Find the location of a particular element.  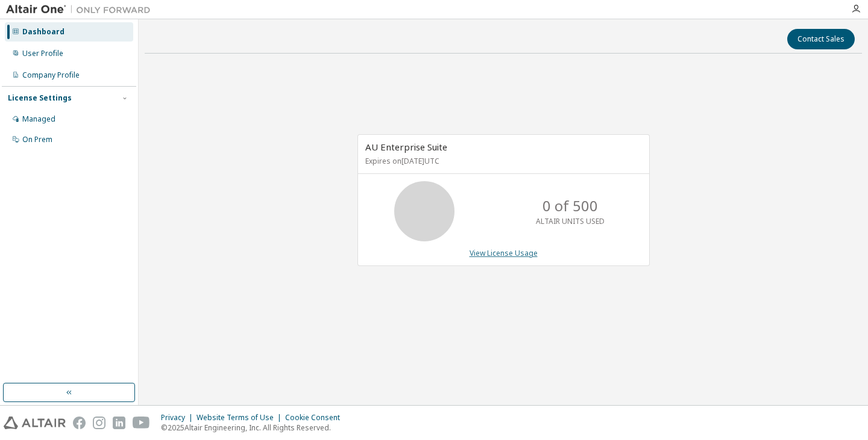

img: linkedin.svg is located at coordinates (119, 423).